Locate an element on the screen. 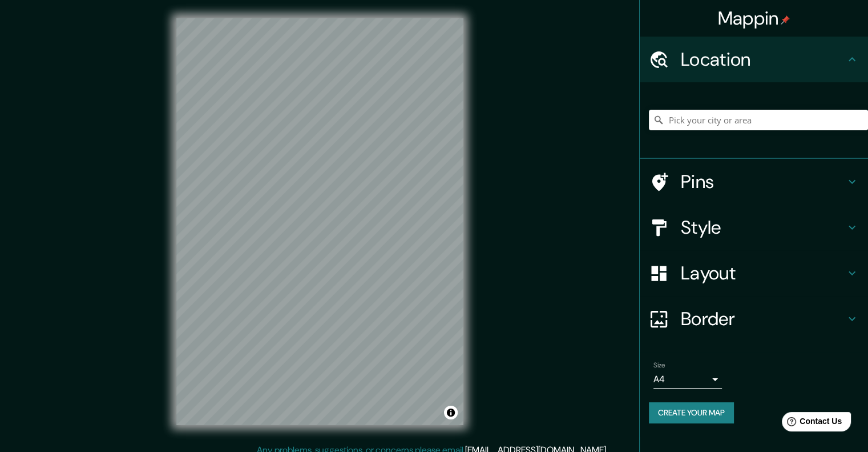 The height and width of the screenshot is (452, 868). h4: Location is located at coordinates (763, 59).